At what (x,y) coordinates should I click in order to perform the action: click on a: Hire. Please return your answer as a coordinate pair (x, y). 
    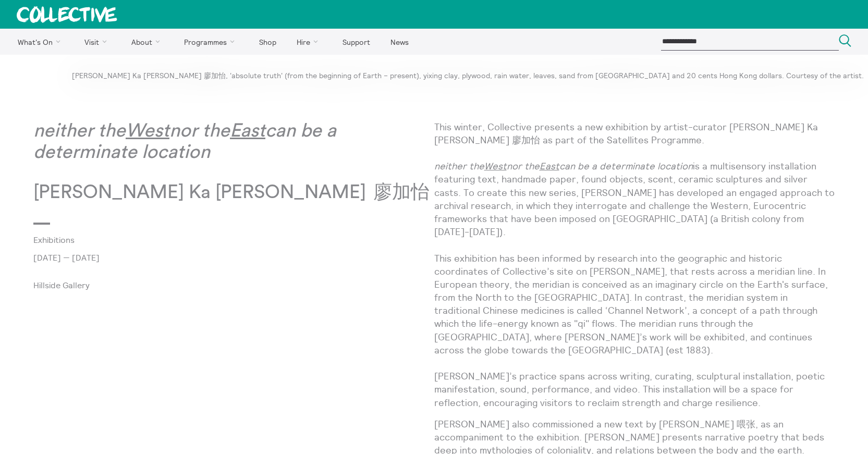
    Looking at the image, I should click on (310, 42).